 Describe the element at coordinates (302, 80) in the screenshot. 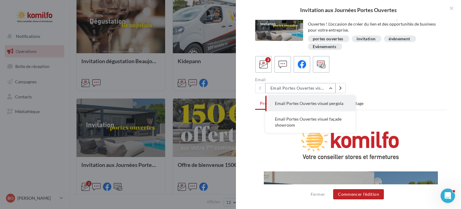

I see `div: Email` at that location.